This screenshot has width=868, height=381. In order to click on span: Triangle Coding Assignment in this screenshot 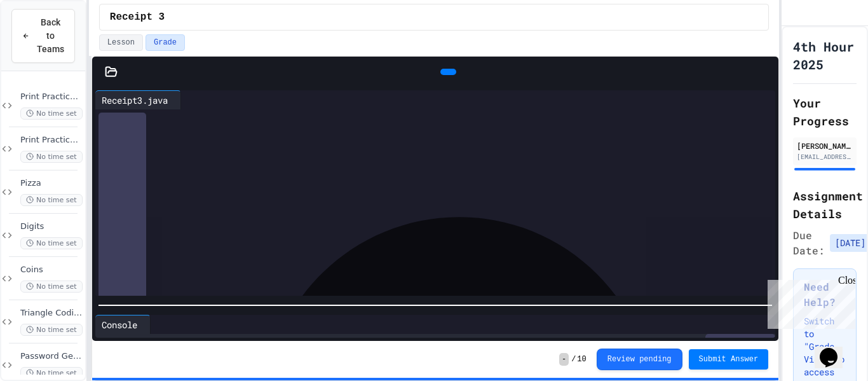, I will do `click(51, 313)`.